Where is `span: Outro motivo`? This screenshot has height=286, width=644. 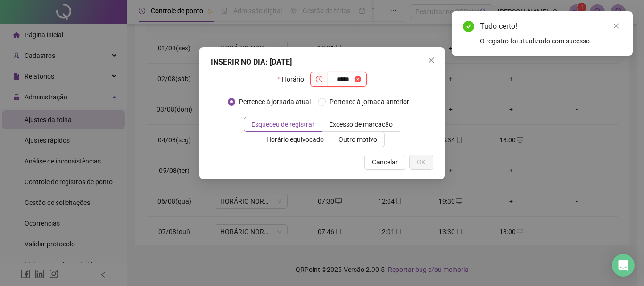
span: Outro motivo is located at coordinates (358, 139).